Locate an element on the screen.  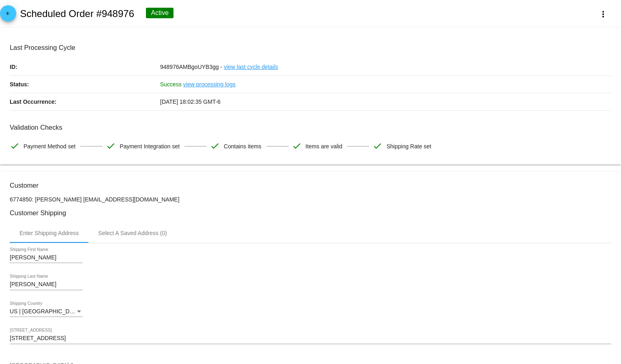
mat-icon: arrow_back is located at coordinates (8, 16).